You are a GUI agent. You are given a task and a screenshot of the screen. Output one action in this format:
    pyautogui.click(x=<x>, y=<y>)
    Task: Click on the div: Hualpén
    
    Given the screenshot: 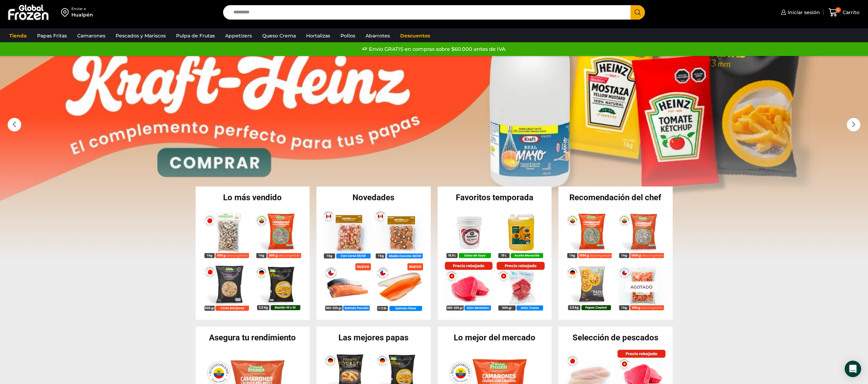 What is the action you would take?
    pyautogui.click(x=82, y=15)
    